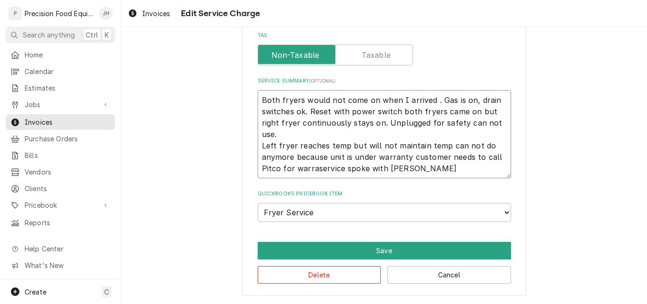 The image size is (647, 304). Describe the element at coordinates (60, 171) in the screenshot. I see `a: Vendors` at that location.